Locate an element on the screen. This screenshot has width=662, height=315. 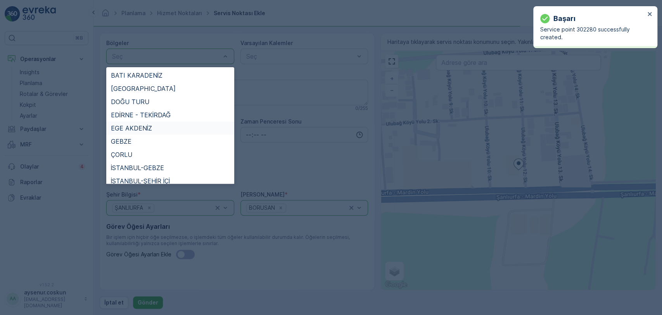
span: ÇORLU is located at coordinates (121, 154).